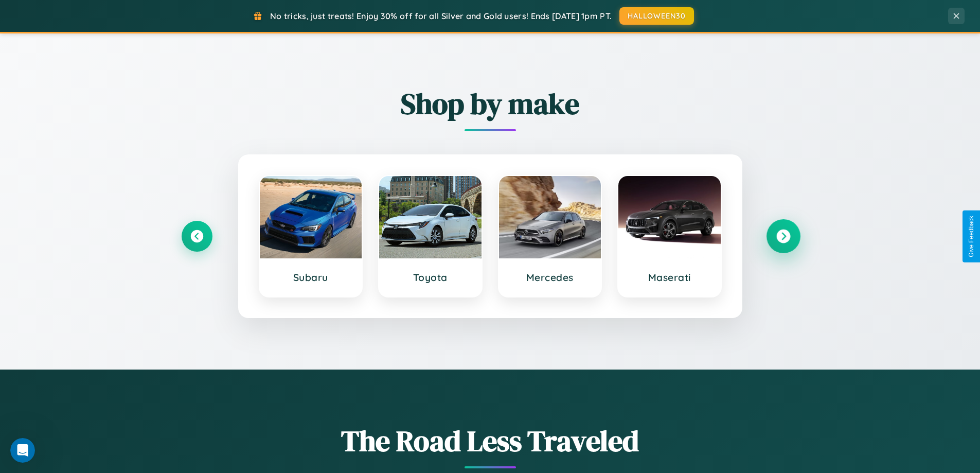 The height and width of the screenshot is (473, 980). Describe the element at coordinates (311, 277) in the screenshot. I see `h3: Subaru` at that location.